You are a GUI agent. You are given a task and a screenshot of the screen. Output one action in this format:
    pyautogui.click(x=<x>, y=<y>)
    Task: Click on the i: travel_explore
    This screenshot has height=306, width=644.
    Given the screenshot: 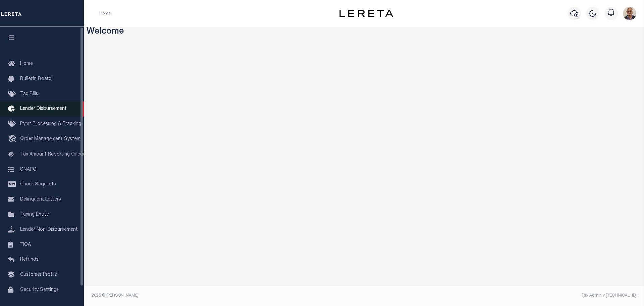 What is the action you would take?
    pyautogui.click(x=13, y=139)
    